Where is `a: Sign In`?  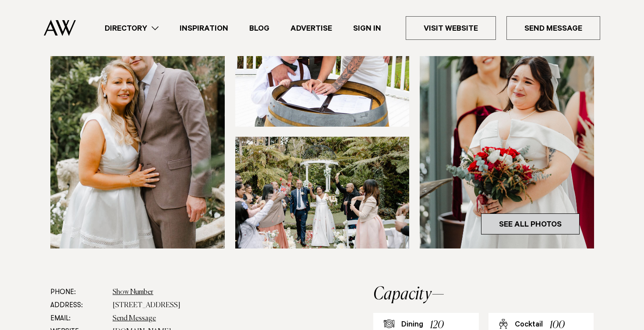
a: Sign In is located at coordinates (367, 28).